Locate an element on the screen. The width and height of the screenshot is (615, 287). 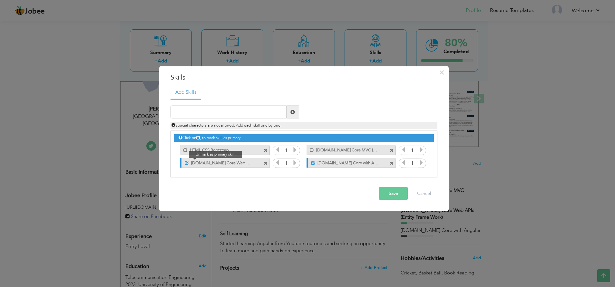
button: Cancel is located at coordinates (424, 194).